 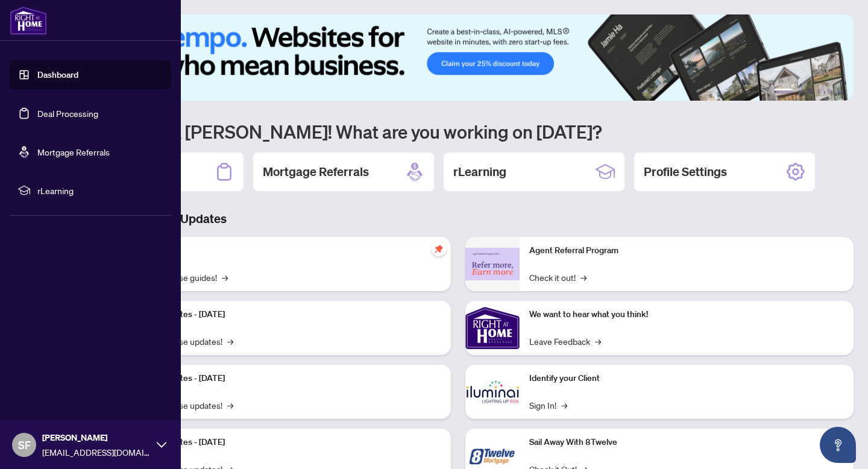 What do you see at coordinates (820, 91) in the screenshot?
I see `button: 4` at bounding box center [820, 91].